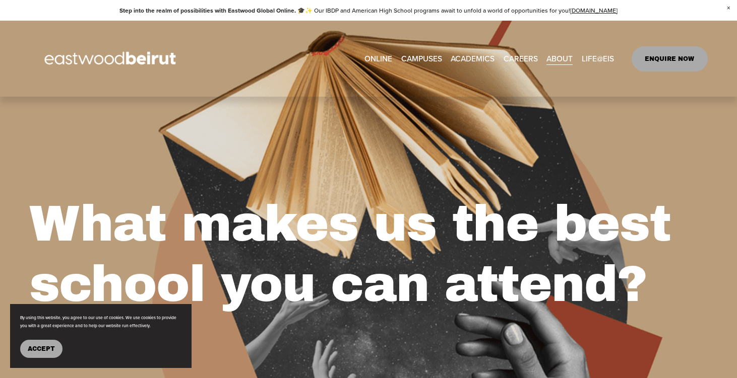 This screenshot has width=737, height=378. I want to click on h1: What makes us the best school you can attend?, so click(368, 254).